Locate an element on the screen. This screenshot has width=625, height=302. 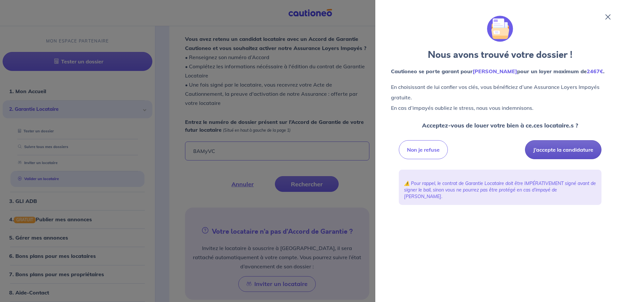
img: illu_folder.svg is located at coordinates (500, 29).